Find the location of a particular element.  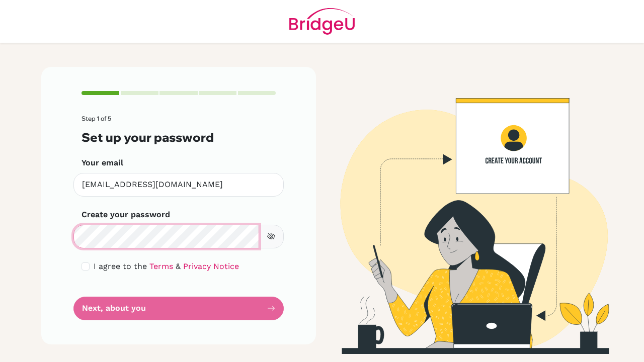

label: Create your password is located at coordinates (126, 215).